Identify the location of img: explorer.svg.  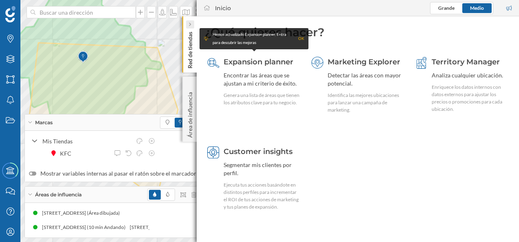
(317, 63).